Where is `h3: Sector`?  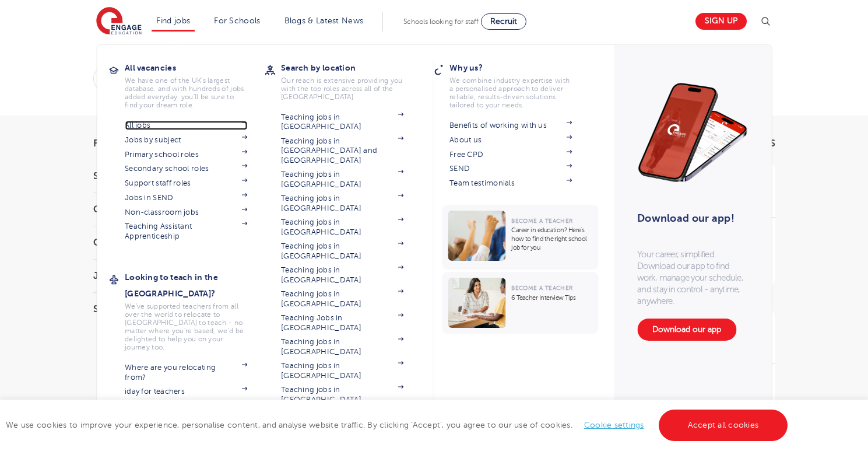
h3: Sector is located at coordinates (158, 309).